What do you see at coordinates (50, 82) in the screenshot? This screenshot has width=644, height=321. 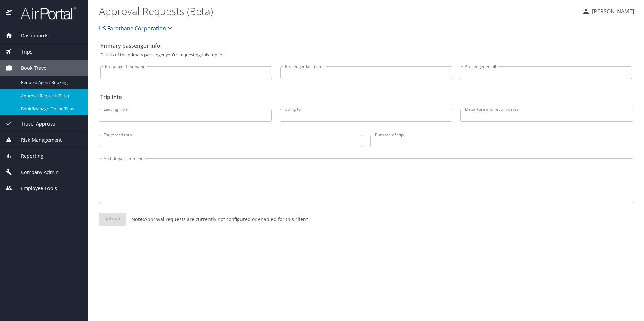 I see `span: Request Agent Booking` at bounding box center [50, 82].